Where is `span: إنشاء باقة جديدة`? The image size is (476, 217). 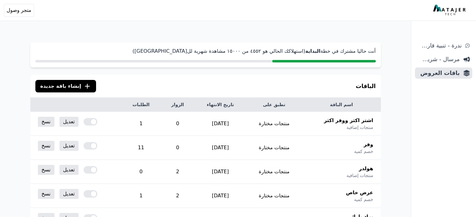
span: إنشاء باقة جديدة is located at coordinates (61, 86).